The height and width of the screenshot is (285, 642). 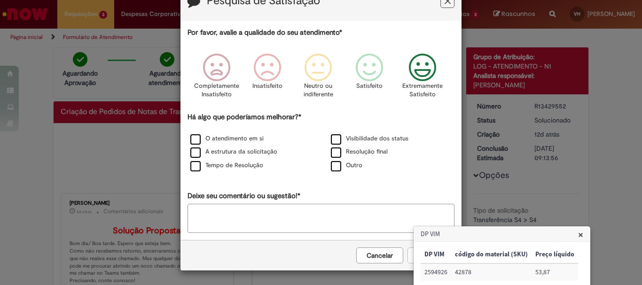 What do you see at coordinates (380, 256) in the screenshot?
I see `button: Cancelar` at bounding box center [380, 256].